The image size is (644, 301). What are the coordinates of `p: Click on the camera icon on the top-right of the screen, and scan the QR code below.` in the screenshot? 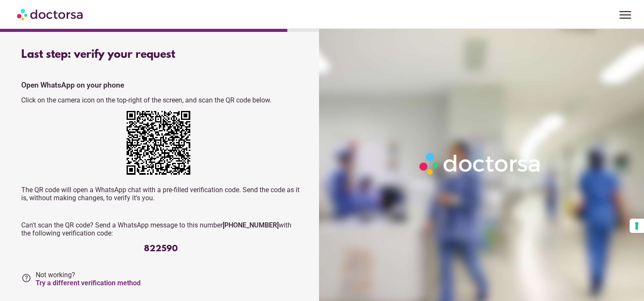 It's located at (161, 100).